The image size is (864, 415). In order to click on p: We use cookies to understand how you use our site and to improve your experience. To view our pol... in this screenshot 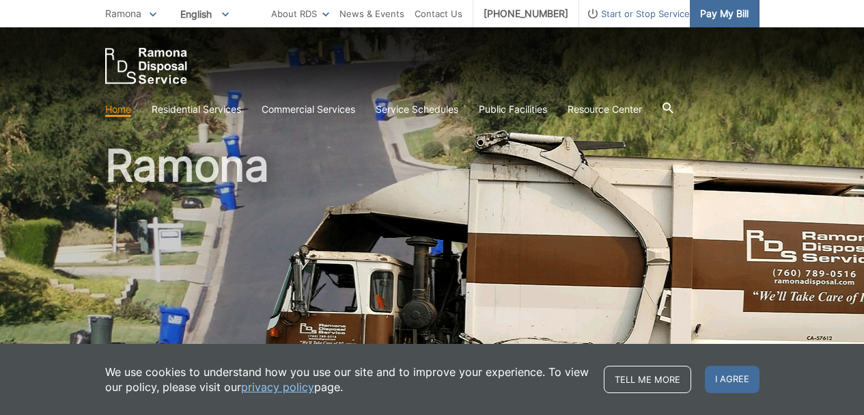, I will do `click(348, 379)`.